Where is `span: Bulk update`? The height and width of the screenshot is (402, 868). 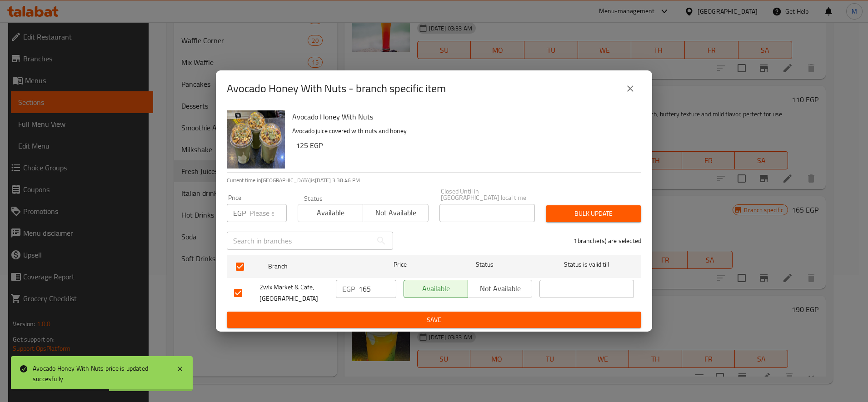
span: Bulk update is located at coordinates (594, 213).